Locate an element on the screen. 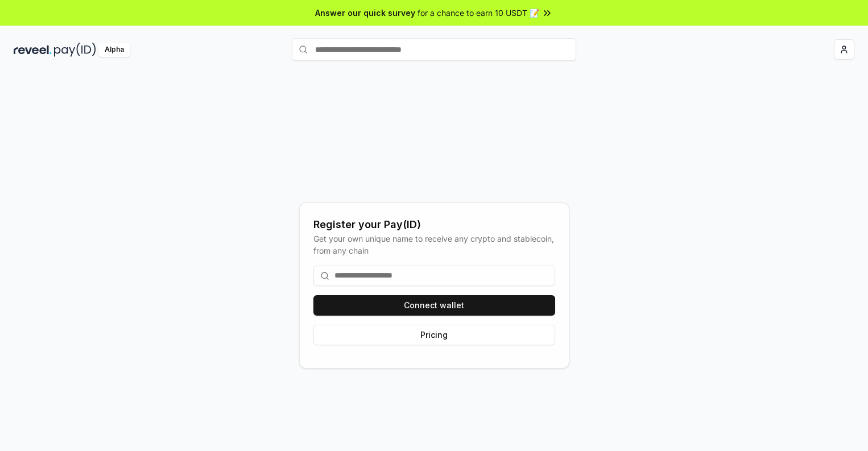 This screenshot has height=451, width=868. span: Answer our quick survey is located at coordinates (365, 12).